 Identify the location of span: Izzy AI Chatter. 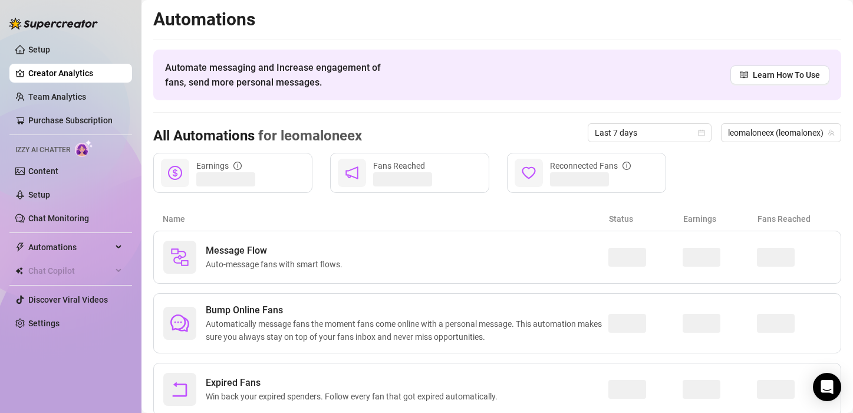
(42, 150).